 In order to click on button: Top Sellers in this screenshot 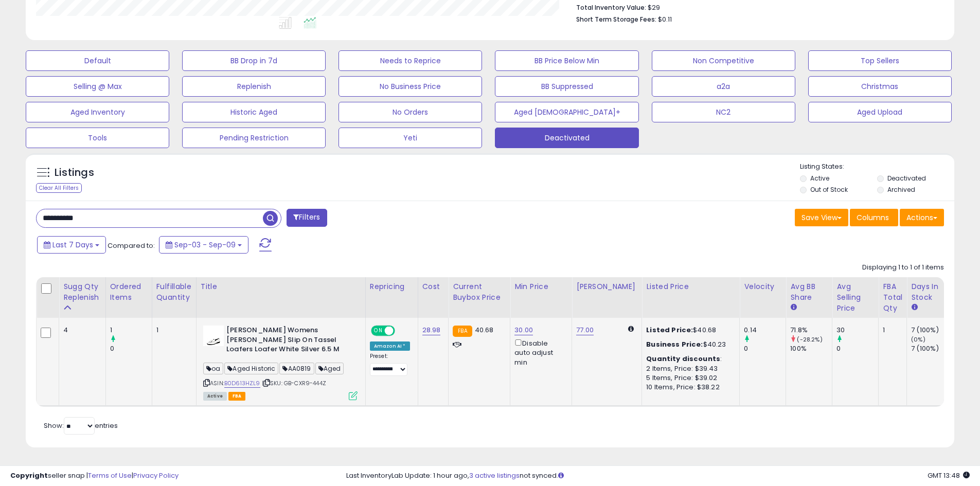, I will do `click(880, 61)`.